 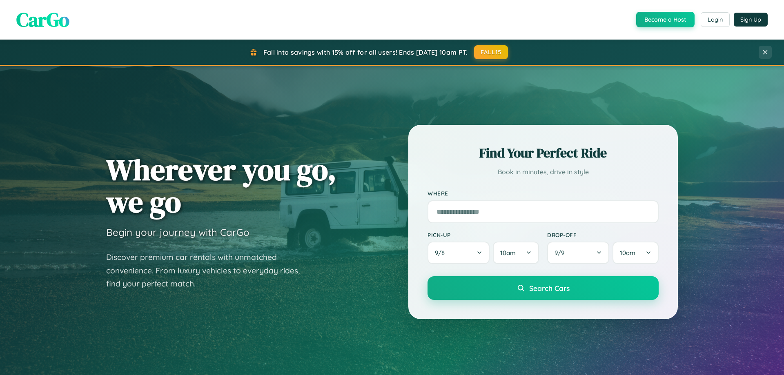 What do you see at coordinates (561, 253) in the screenshot?
I see `span: 9 / 9` at bounding box center [561, 253].